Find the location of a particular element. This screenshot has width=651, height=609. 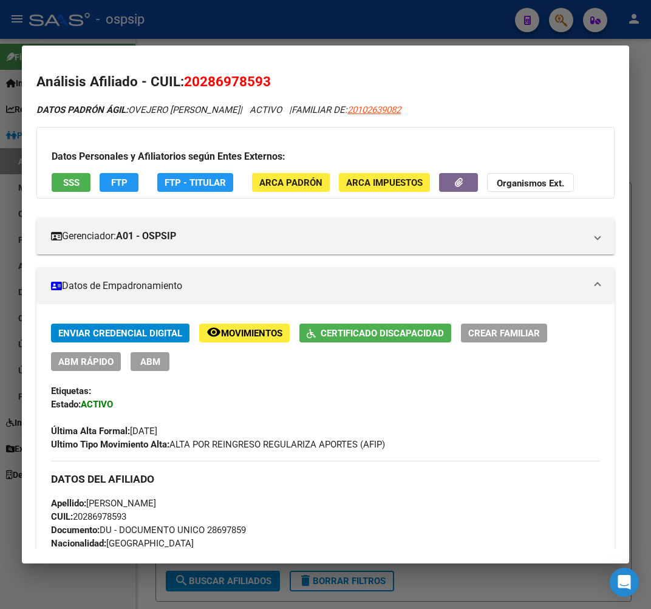

span: Crear Familiar is located at coordinates (504, 333).